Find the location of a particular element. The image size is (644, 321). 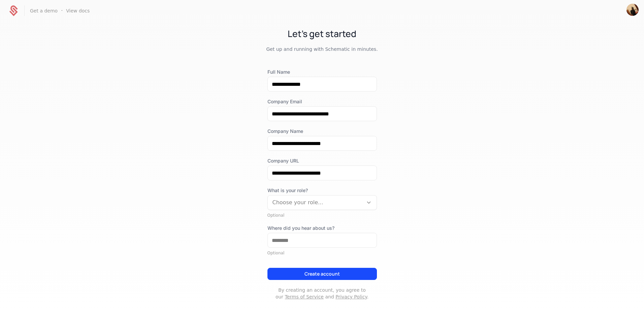

a: View docs is located at coordinates (78, 11).